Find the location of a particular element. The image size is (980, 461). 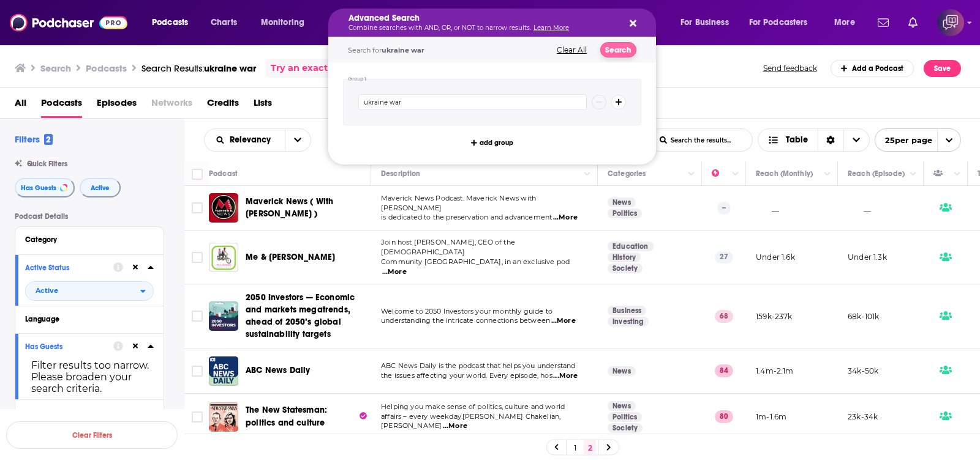

span: Lists is located at coordinates (263, 105).